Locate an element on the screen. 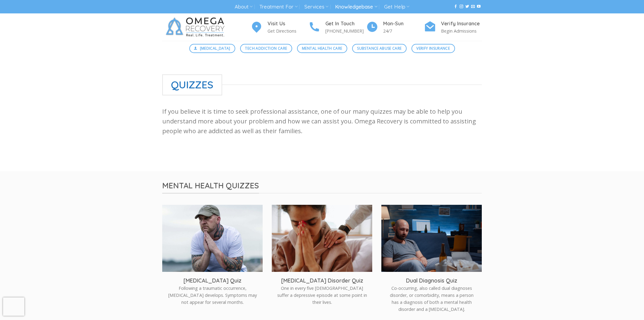 This screenshot has width=644, height=320. span: Mental Health Care is located at coordinates (322, 48).